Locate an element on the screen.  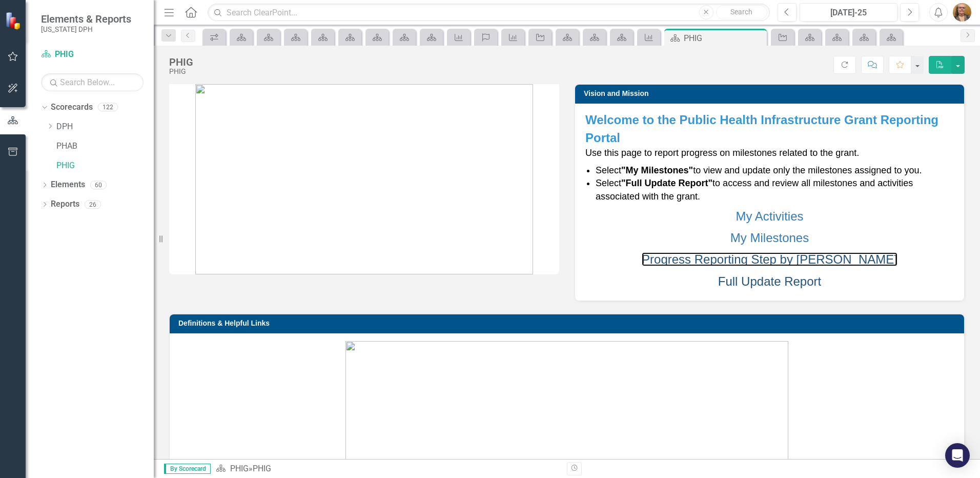
img: Mary Ramirez is located at coordinates (962, 12).